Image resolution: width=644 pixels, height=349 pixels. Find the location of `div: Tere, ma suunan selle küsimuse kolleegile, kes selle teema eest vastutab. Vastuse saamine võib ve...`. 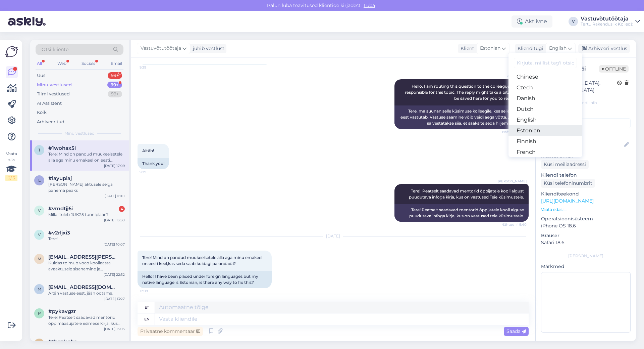

div: Tere, ma suunan selle küsimuse kolleegile, kes selle teema eest vastutab. Vastuse saamine võib ve... is located at coordinates (462, 117).